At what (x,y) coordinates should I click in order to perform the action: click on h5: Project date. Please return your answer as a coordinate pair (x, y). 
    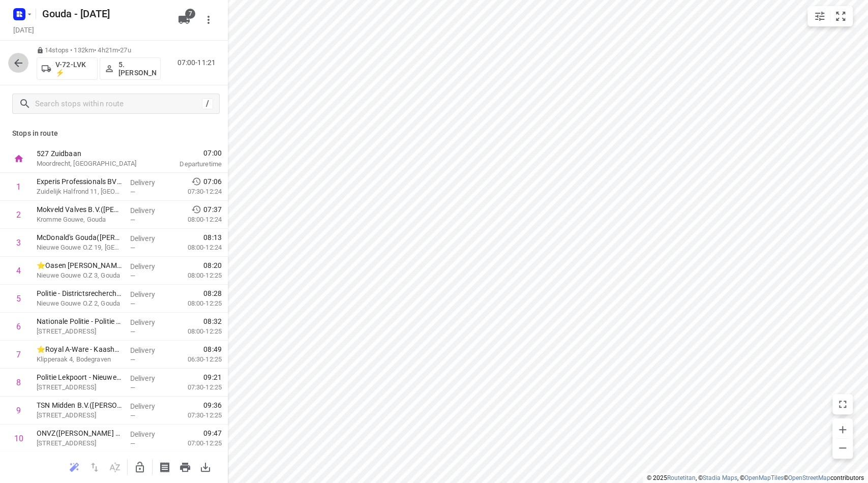
    Looking at the image, I should click on (23, 29).